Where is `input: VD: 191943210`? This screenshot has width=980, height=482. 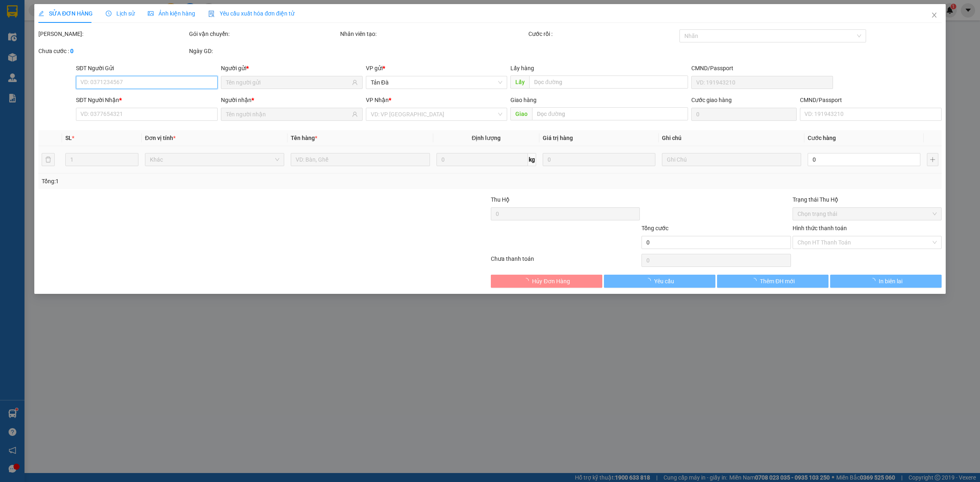
input: VD: 191943210 is located at coordinates (761, 83).